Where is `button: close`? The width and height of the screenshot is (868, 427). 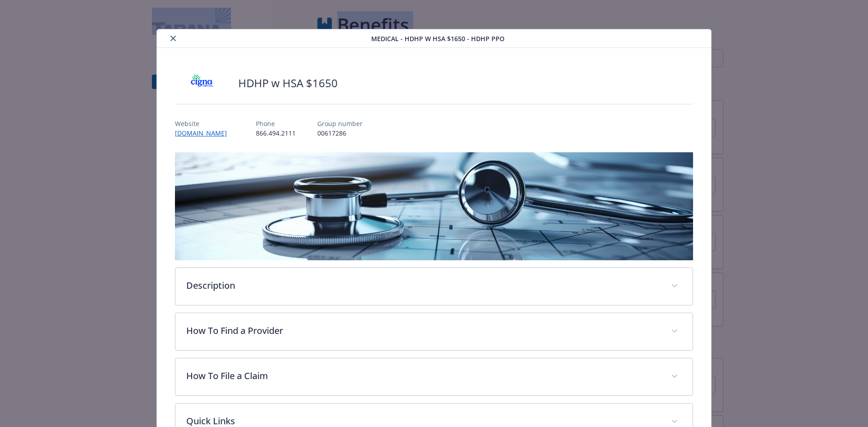 button: close is located at coordinates (173, 39).